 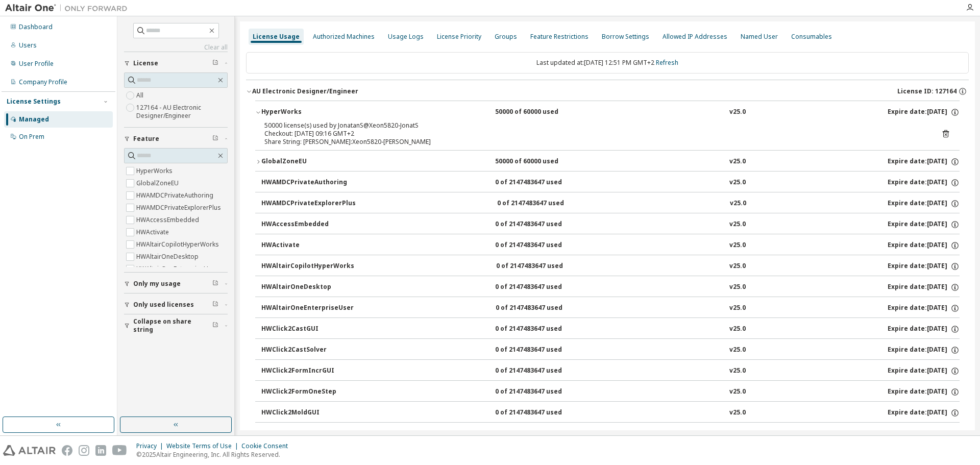 What do you see at coordinates (506, 37) in the screenshot?
I see `div: Groups` at bounding box center [506, 37].